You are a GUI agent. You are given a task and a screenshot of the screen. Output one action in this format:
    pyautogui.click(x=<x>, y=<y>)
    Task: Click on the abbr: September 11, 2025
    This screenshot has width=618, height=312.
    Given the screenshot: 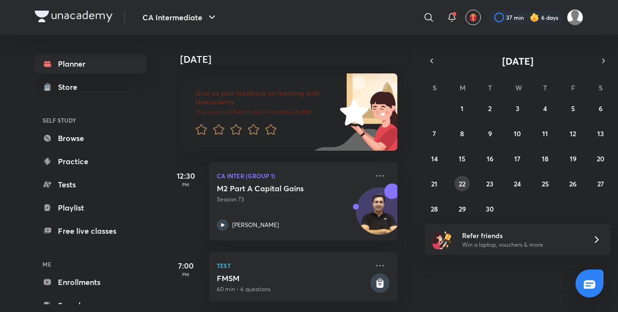 What is the action you would take?
    pyautogui.click(x=545, y=133)
    